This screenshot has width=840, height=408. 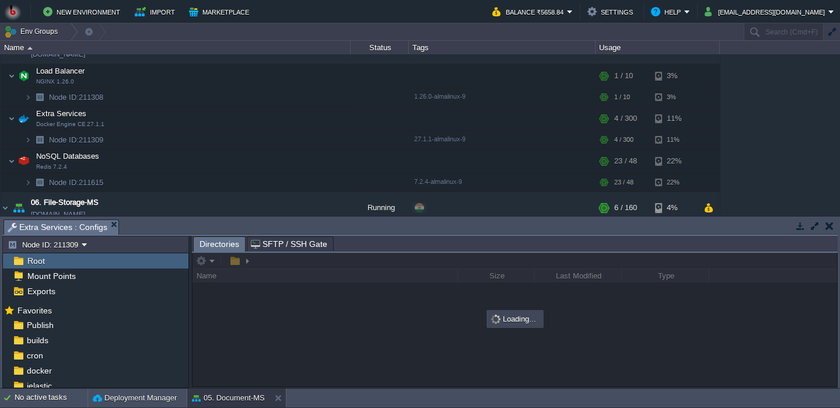 What do you see at coordinates (40, 325) in the screenshot?
I see `a: Publish` at bounding box center [40, 325].